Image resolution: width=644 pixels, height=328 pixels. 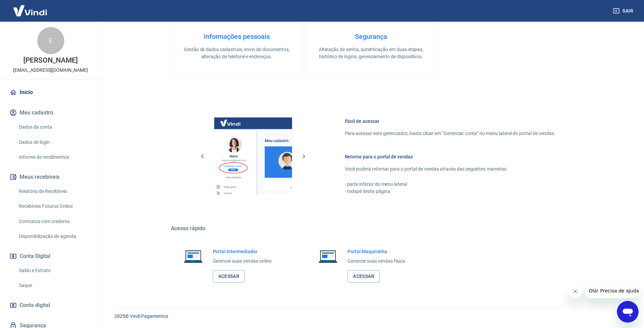 I want to click on p: Gerencie suas vendas online., so click(x=243, y=261).